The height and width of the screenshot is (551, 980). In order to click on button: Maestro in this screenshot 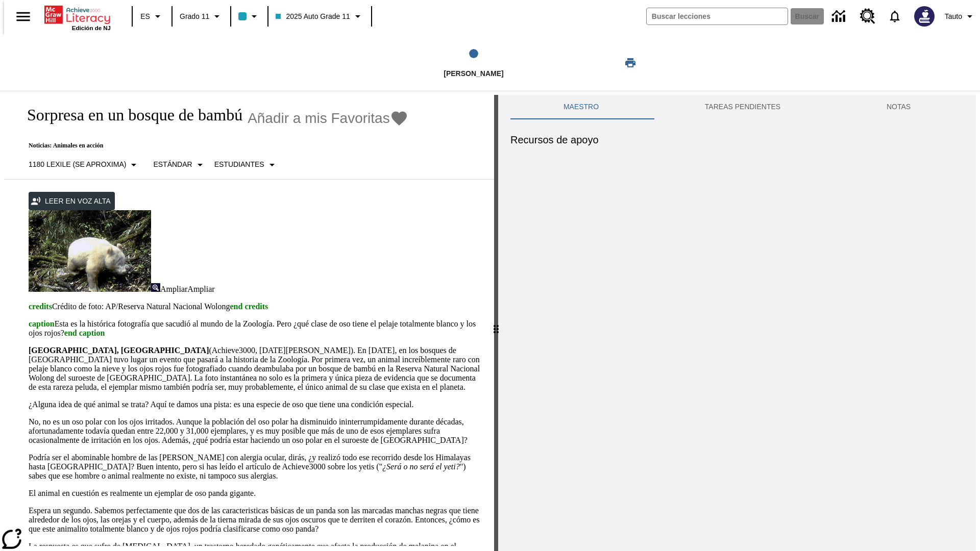, I will do `click(581, 107)`.